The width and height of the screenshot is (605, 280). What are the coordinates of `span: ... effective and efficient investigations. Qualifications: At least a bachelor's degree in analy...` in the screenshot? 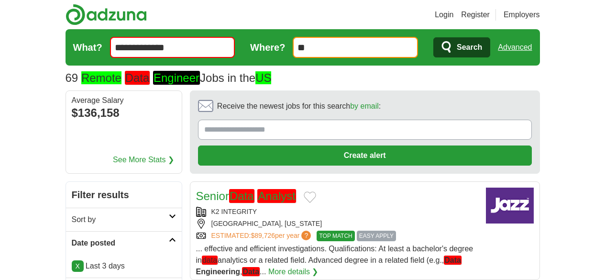 It's located at (335, 260).